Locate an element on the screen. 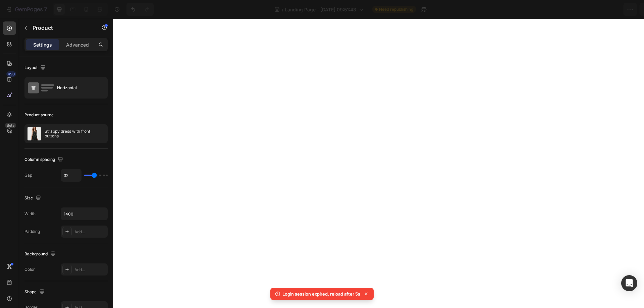 Image resolution: width=644 pixels, height=308 pixels. p: Settings is located at coordinates (43, 45).